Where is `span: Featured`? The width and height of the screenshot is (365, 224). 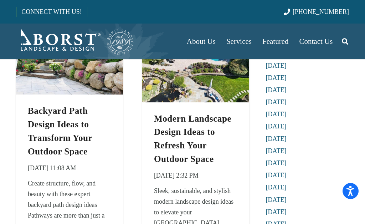 span: Featured is located at coordinates (275, 41).